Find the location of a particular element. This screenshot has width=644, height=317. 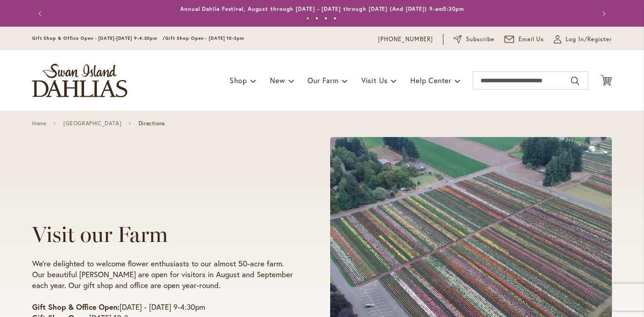

button: Previous is located at coordinates (41, 14).